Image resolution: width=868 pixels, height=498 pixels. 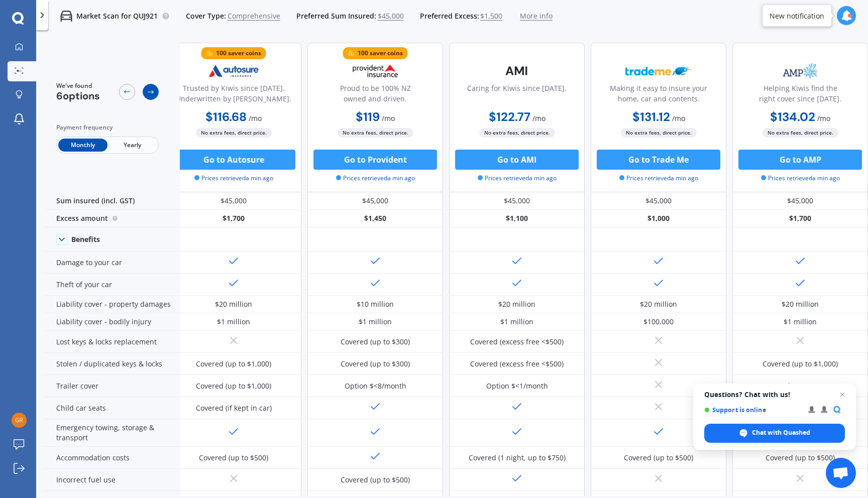 What do you see at coordinates (112, 342) in the screenshot?
I see `div: Lost keys & locks replacement` at bounding box center [112, 342].